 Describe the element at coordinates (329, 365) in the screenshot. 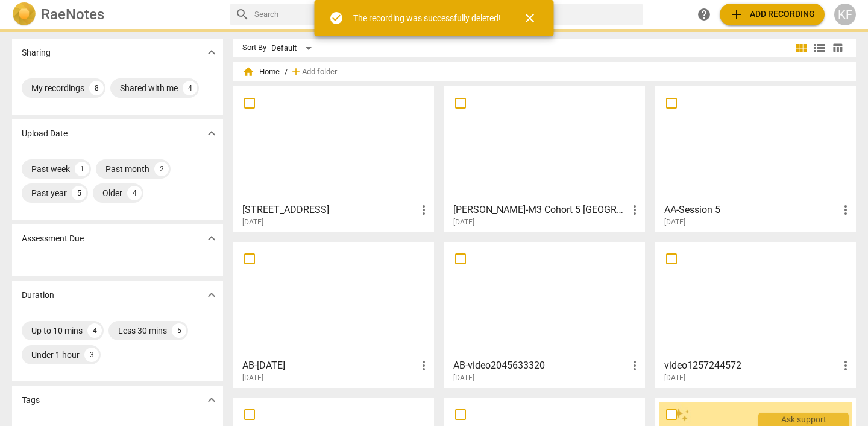

I see `h3: AB-Tue 8 Jul` at that location.